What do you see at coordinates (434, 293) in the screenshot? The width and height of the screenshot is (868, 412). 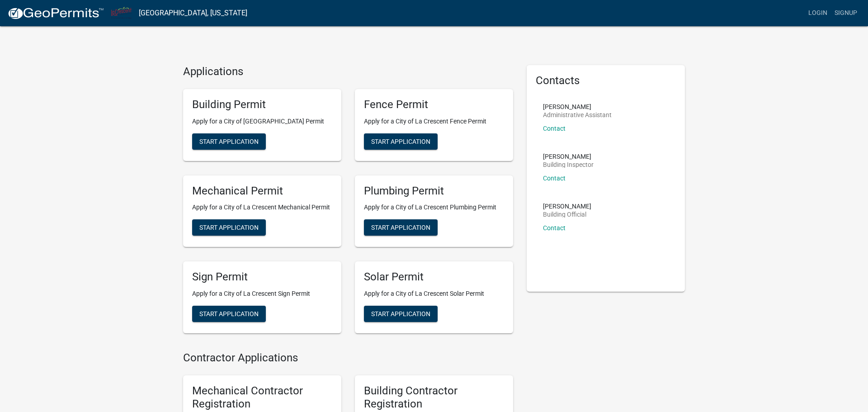 I see `p: Apply for a City of La Crescent Solar Permit` at bounding box center [434, 293].